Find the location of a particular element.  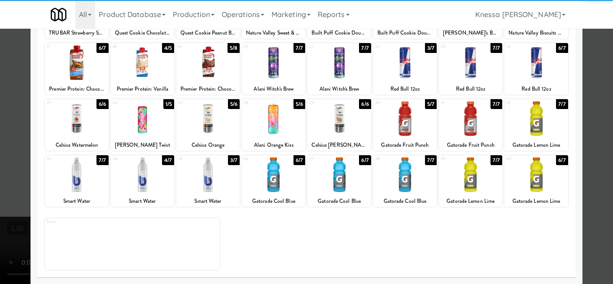

div: 17 is located at coordinates (61, 47).